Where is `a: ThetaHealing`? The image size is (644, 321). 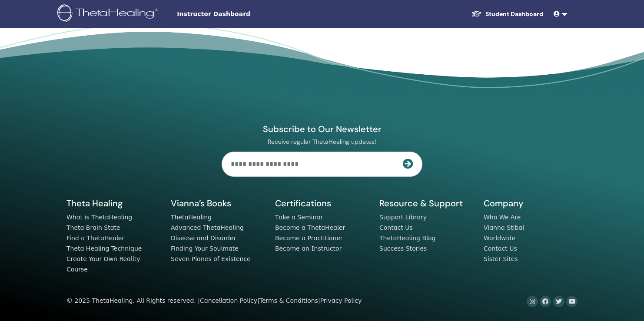
a: ThetaHealing is located at coordinates (191, 217).